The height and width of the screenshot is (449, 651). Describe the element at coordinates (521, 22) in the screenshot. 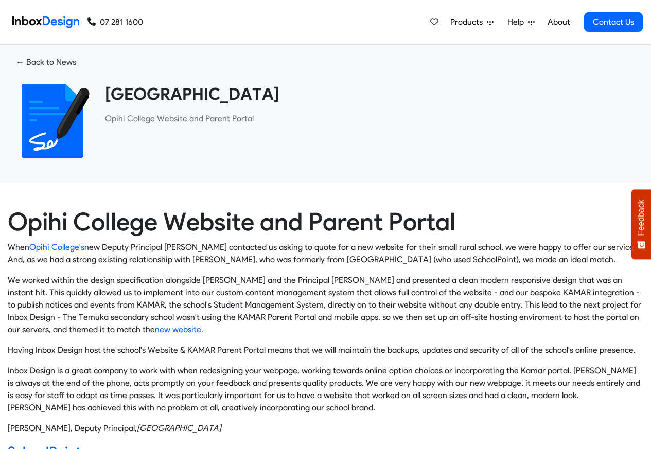

I see `a: Help` at that location.